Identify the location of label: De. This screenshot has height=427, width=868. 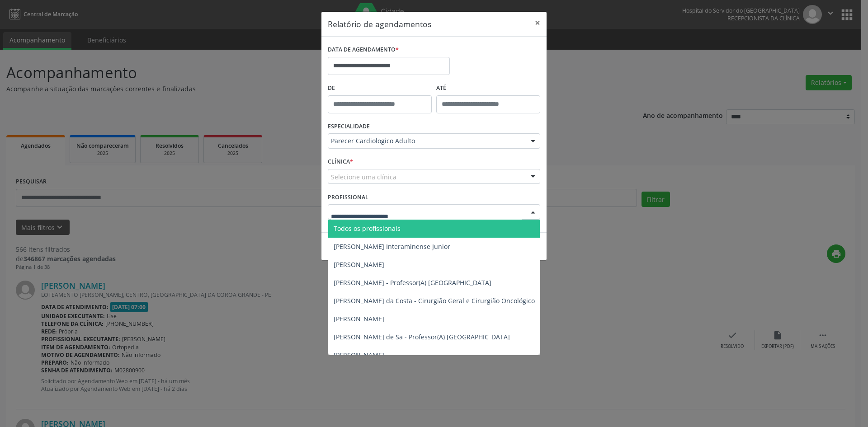
(379, 88).